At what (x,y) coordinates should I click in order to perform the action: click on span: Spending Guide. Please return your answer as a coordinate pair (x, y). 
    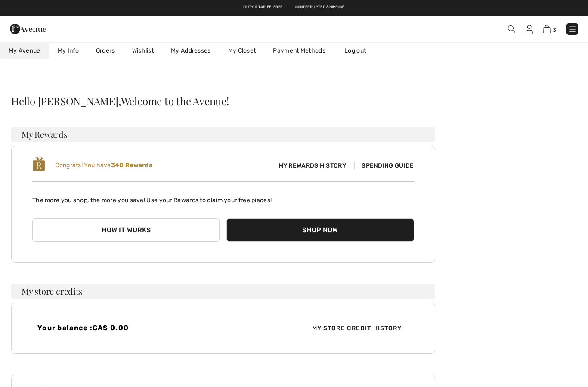
    Looking at the image, I should click on (384, 165).